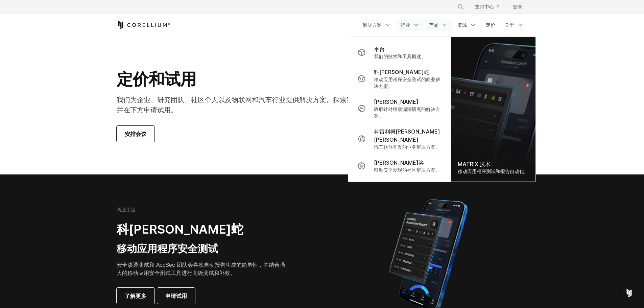 The height and width of the screenshot is (308, 644). Describe the element at coordinates (136, 296) in the screenshot. I see `font: 了解更多` at that location.